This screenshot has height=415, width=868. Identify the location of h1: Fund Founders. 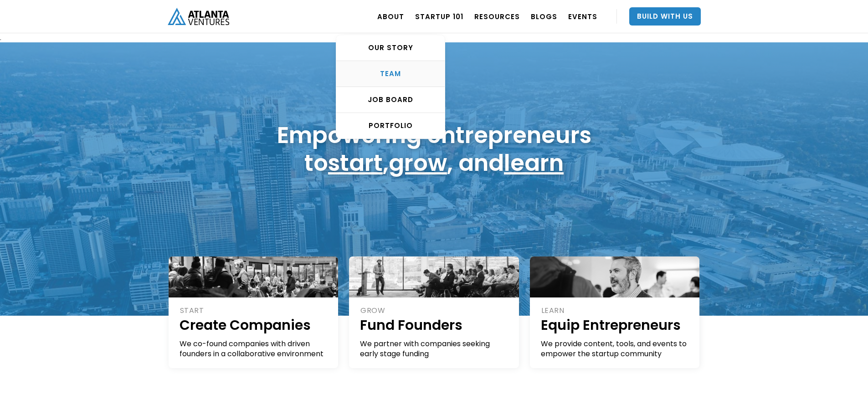
(434, 325).